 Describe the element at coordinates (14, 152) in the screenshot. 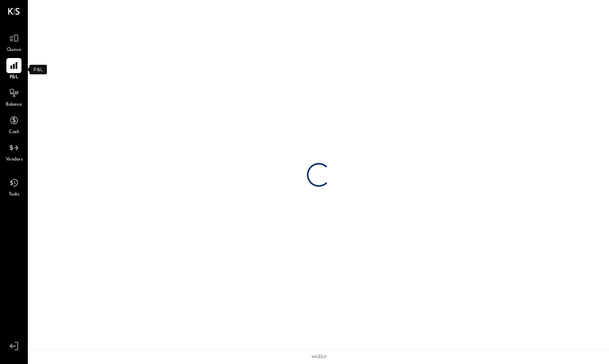

I see `a: Vendors` at that location.